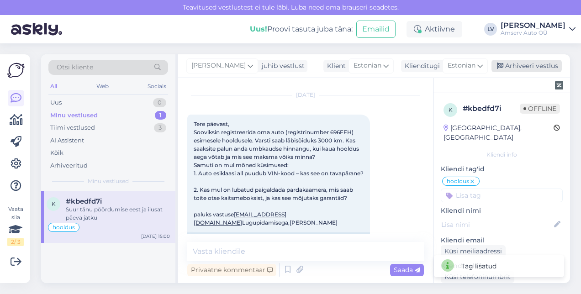  Describe the element at coordinates (281, 66) in the screenshot. I see `div: juhib vestlust` at that location.